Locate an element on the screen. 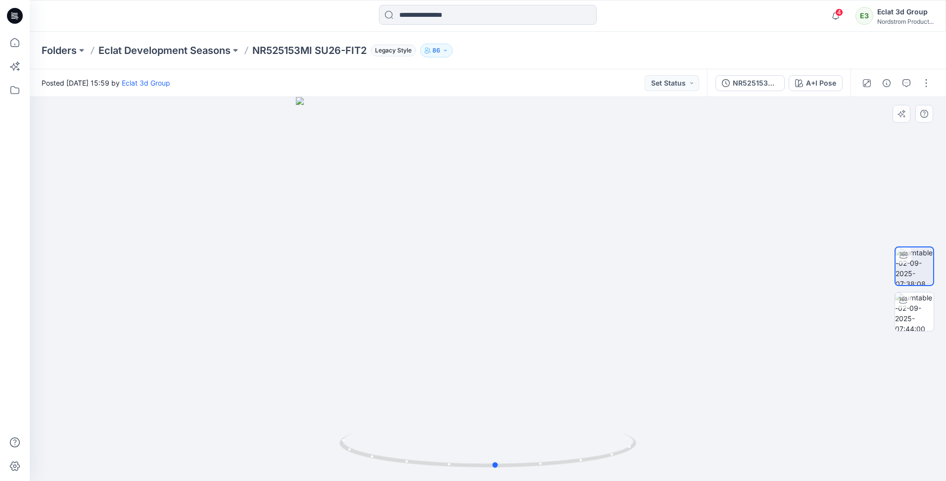  span: 4 is located at coordinates (839, 12).